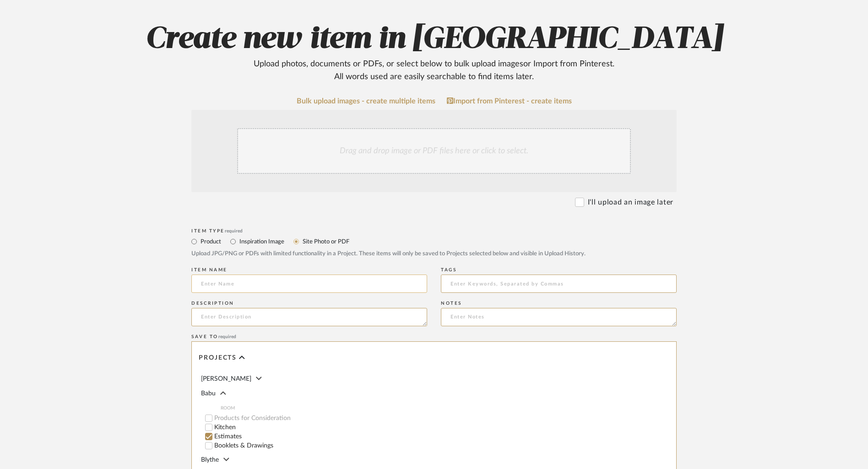  I want to click on label: Site Photo or PDF, so click(326, 242).